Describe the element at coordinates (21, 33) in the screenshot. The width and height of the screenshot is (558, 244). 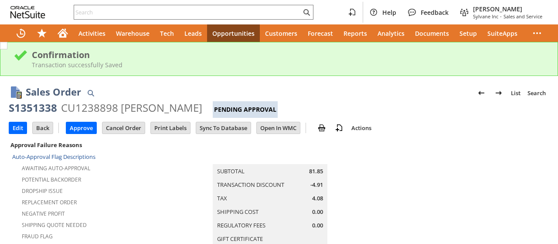
I see `a: Recent Records` at that location.